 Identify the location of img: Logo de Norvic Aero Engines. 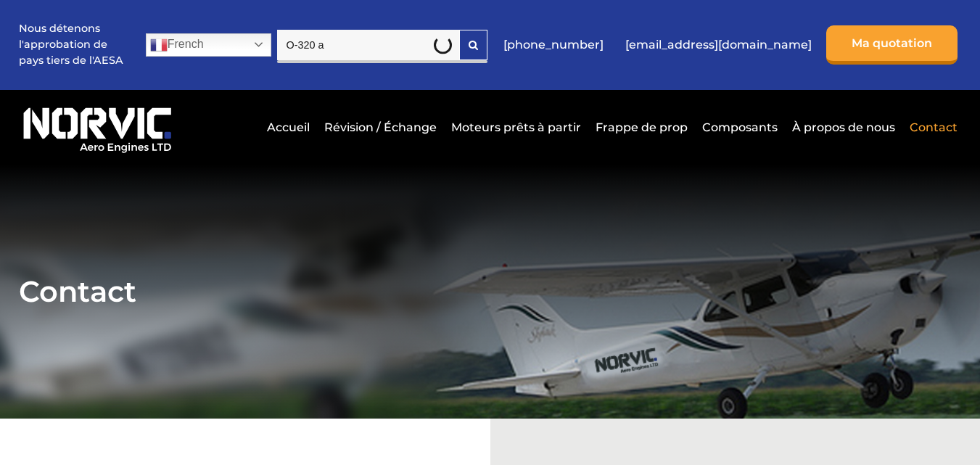
(98, 127).